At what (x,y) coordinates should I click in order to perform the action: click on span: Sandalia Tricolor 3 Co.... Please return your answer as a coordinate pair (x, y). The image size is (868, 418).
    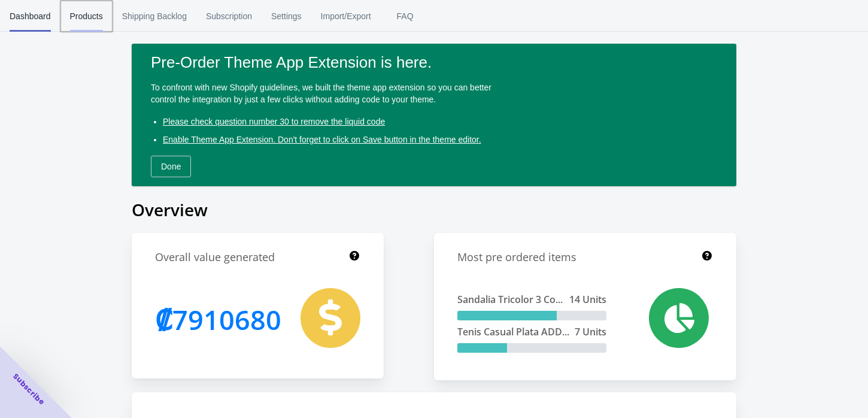
    Looking at the image, I should click on (510, 300).